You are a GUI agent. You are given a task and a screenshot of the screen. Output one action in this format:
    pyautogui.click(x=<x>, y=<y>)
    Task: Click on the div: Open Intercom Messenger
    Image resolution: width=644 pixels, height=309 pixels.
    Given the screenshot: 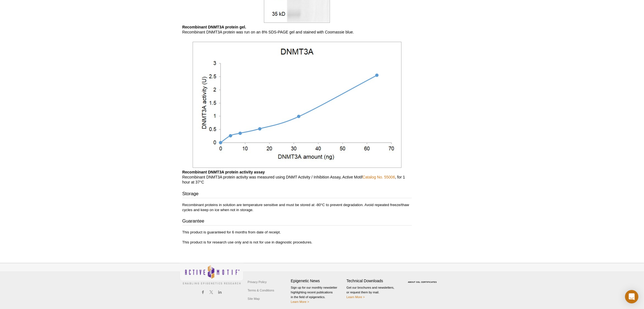 What is the action you would take?
    pyautogui.click(x=632, y=296)
    